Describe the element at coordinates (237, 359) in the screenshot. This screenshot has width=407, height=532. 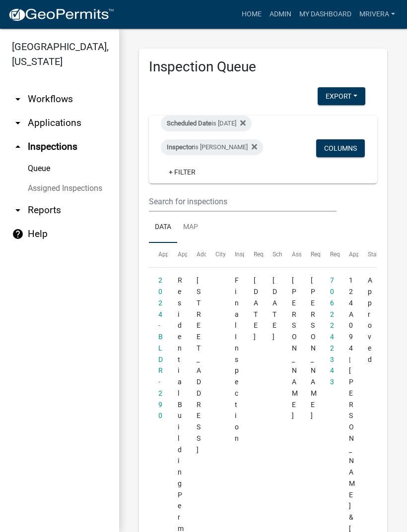
I see `span: Final Inspection` at that location.